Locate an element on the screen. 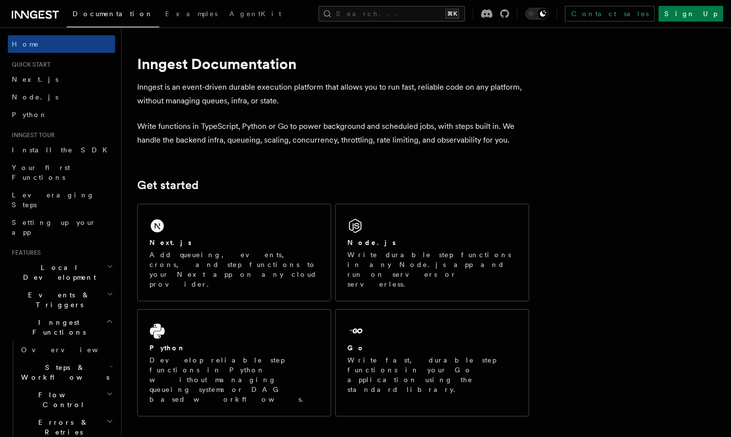 The image size is (731, 437). span: Overview is located at coordinates (71, 350).